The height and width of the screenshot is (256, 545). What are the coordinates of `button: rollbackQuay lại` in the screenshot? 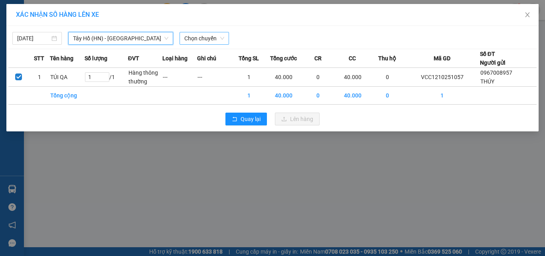 It's located at (246, 119).